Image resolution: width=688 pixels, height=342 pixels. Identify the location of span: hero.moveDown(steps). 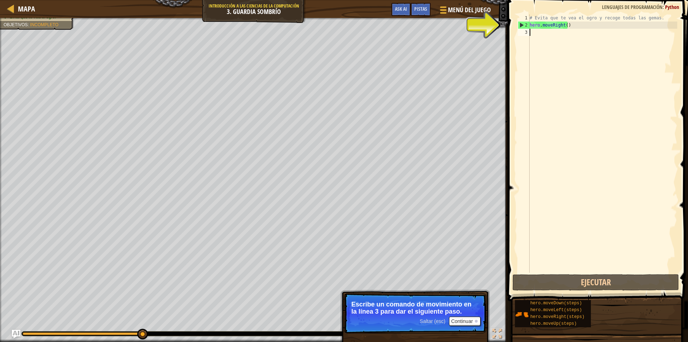
(556, 303).